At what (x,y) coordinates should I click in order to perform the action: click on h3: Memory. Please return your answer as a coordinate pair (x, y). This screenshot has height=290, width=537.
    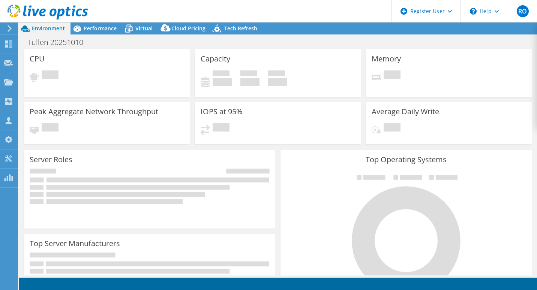
    Looking at the image, I should click on (386, 59).